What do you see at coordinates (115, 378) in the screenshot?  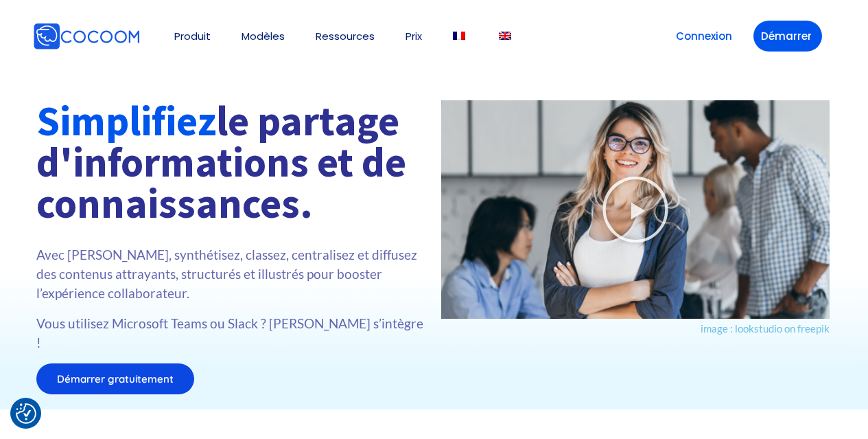 I see `a: Démarrer gratuitement` at bounding box center [115, 378].